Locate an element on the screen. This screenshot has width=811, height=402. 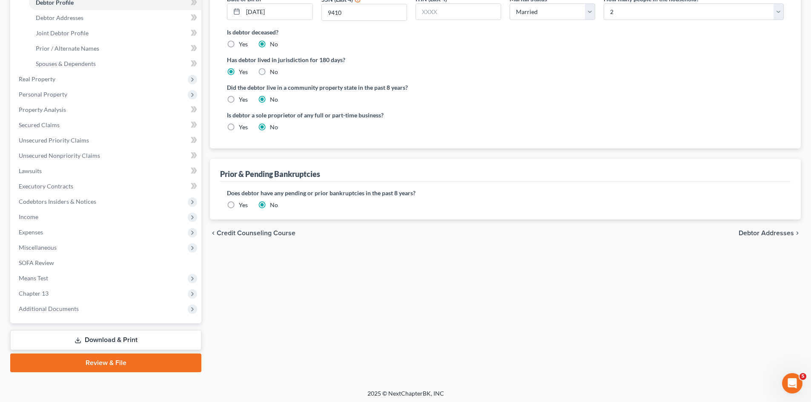
span: Chapter 13 is located at coordinates (34, 293).